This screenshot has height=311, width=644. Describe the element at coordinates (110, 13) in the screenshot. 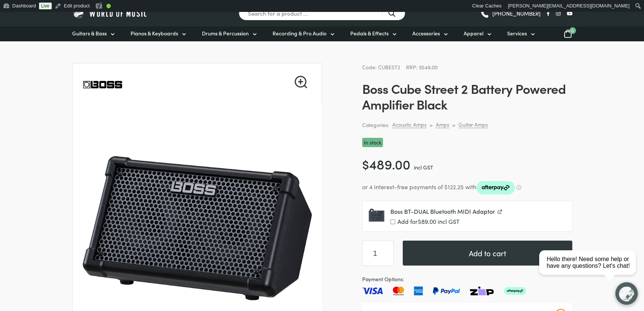

I see `img: World of Music` at that location.